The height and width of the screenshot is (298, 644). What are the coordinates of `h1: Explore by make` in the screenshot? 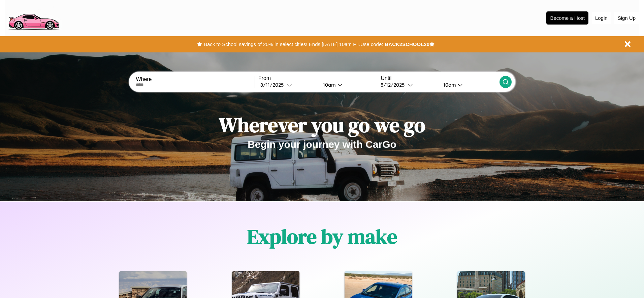 It's located at (322, 236).